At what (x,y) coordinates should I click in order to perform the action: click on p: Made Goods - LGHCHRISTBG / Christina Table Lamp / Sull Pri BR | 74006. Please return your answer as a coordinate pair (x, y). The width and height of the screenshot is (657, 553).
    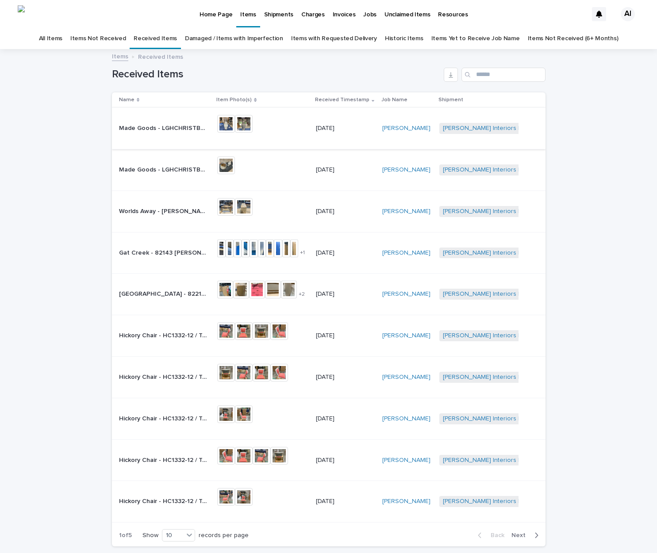
    Looking at the image, I should click on (164, 127).